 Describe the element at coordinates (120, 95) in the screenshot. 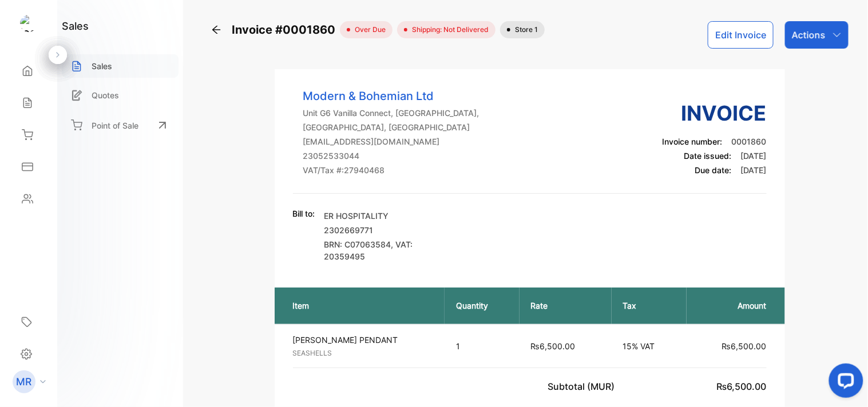

I see `a: Quotes` at that location.